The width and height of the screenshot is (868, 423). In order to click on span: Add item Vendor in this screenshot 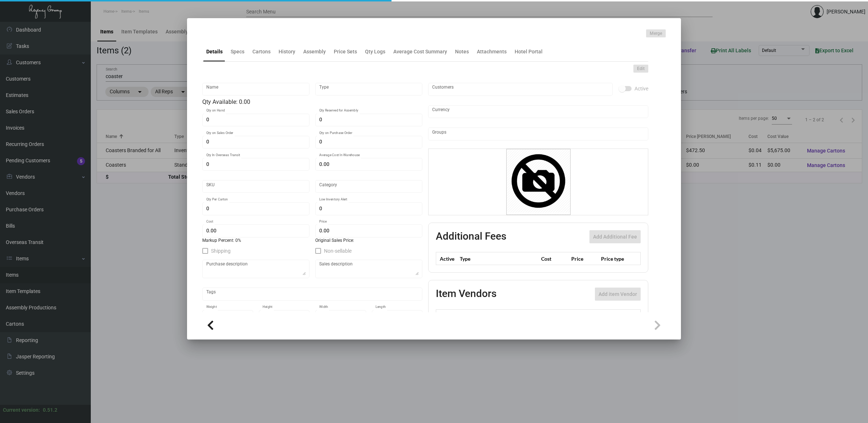, I will do `click(618, 294)`.